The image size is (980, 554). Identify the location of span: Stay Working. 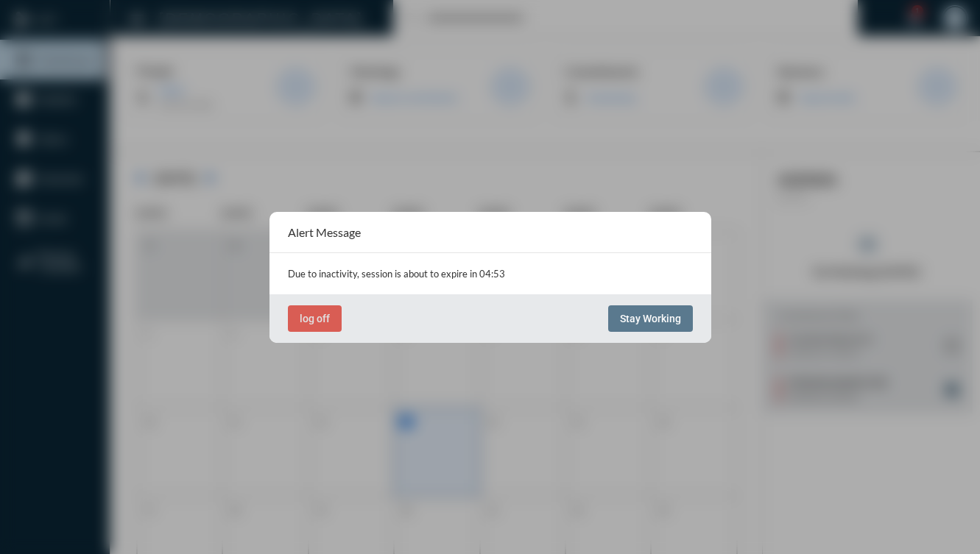
(650, 319).